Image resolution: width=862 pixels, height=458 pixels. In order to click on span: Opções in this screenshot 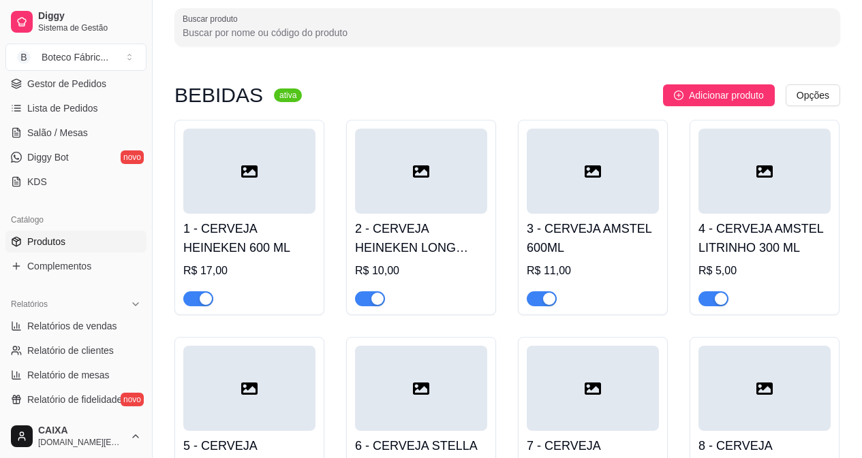, I will do `click(812, 95)`.